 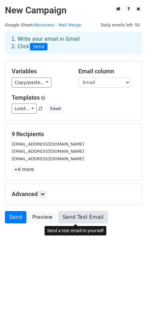 What do you see at coordinates (74, 134) in the screenshot?
I see `h5: 9 Recipients` at bounding box center [74, 134].